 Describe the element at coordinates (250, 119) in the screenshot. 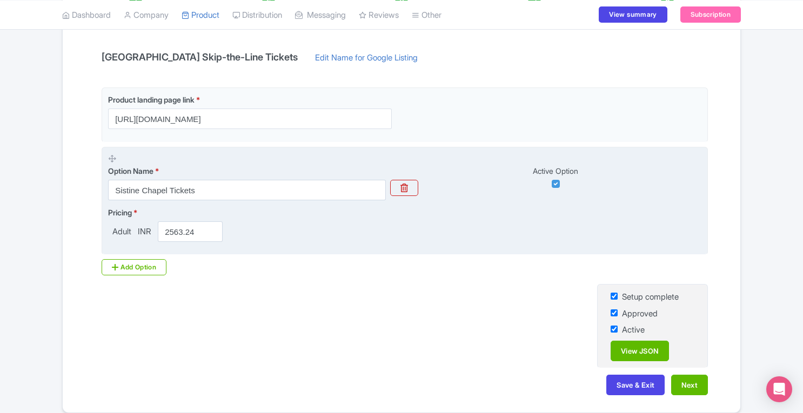

I see `input: Product landing page link` at that location.